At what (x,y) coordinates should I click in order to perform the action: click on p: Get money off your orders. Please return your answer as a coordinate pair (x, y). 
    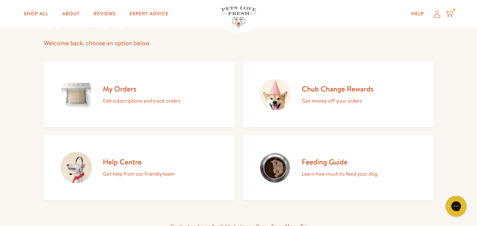
    Looking at the image, I should click on (338, 101).